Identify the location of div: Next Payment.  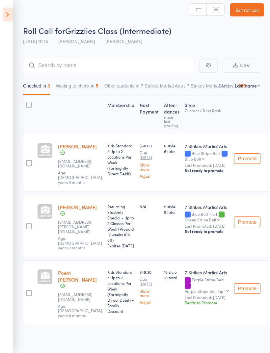
(149, 115).